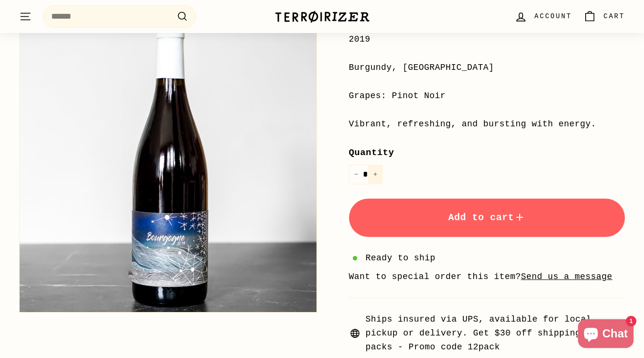 This screenshot has height=358, width=644. What do you see at coordinates (487, 124) in the screenshot?
I see `div: Vibrant, refreshing, and bursting with energy.` at bounding box center [487, 124].